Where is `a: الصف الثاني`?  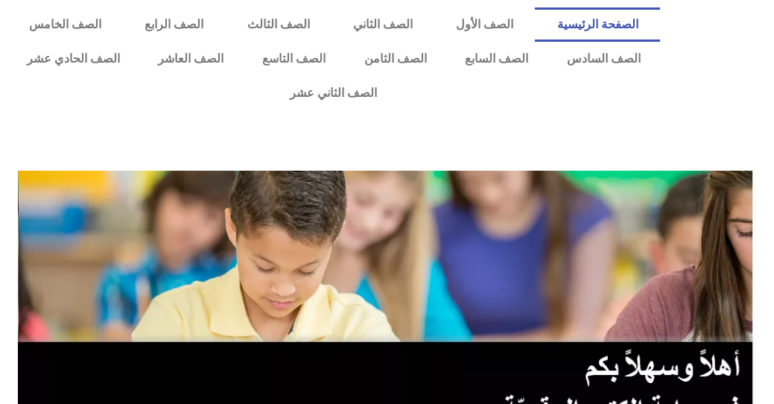 a: الصف الثاني is located at coordinates (383, 25).